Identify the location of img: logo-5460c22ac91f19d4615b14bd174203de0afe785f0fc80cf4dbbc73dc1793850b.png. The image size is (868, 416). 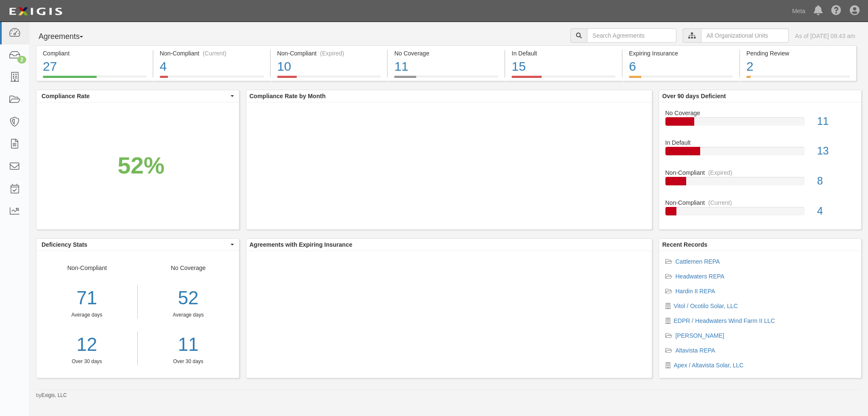
(36, 12).